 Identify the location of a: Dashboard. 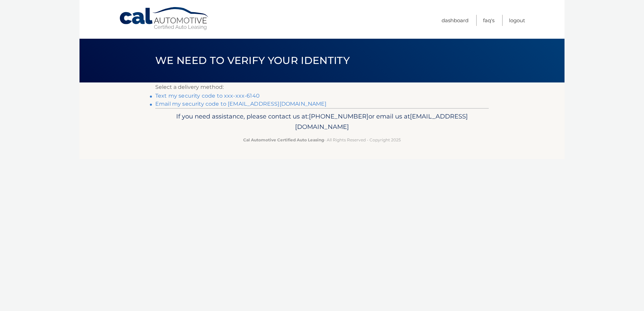
(455, 20).